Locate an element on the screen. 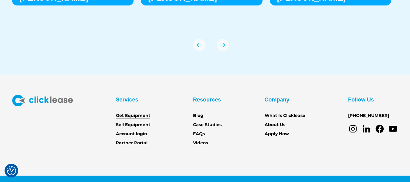  div: Company is located at coordinates (277, 100).